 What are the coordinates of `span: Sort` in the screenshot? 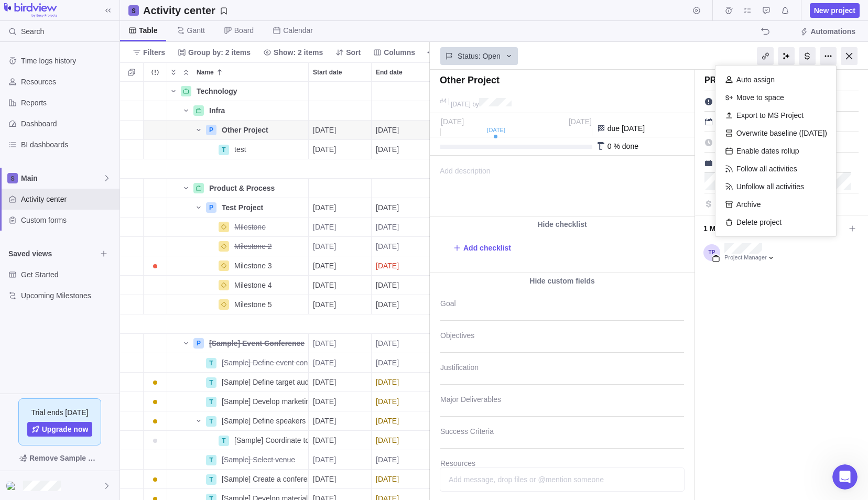 It's located at (348, 52).